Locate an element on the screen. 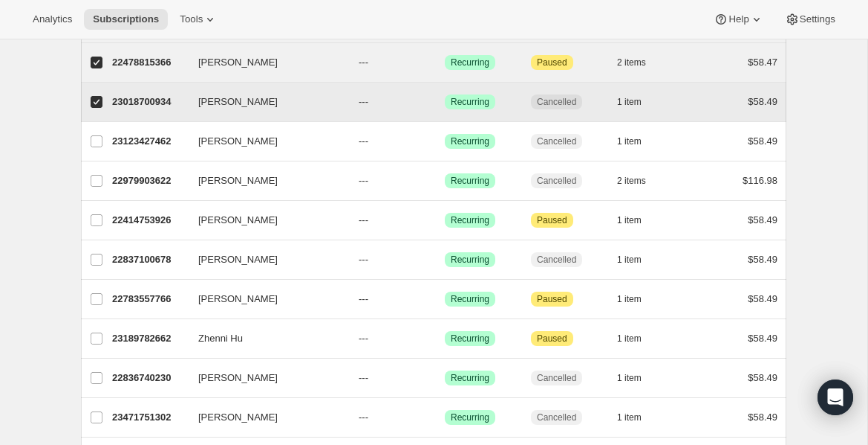 The width and height of the screenshot is (868, 445). span: Help is located at coordinates (738, 19).